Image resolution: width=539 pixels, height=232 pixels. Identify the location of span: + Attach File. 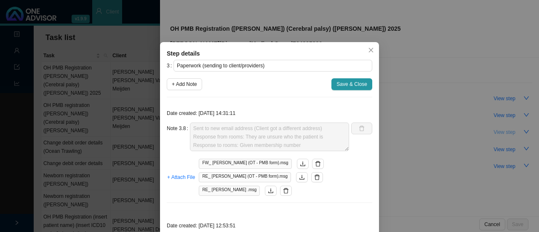
(181, 177).